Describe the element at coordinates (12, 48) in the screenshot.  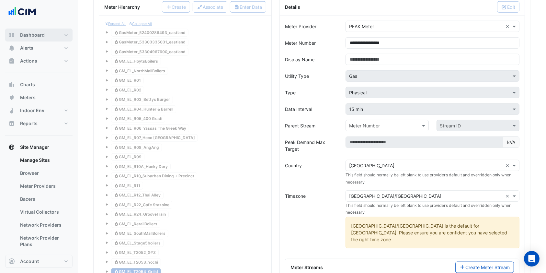
I see `app-icon: Alerts` at that location.